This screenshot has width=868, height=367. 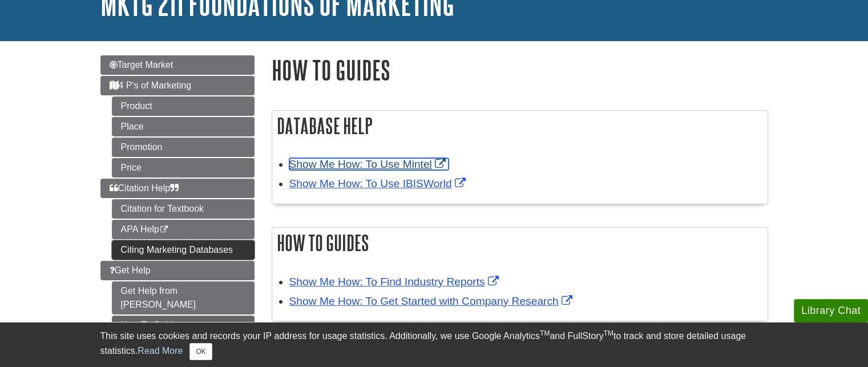 What do you see at coordinates (183, 127) in the screenshot?
I see `a: Place` at bounding box center [183, 127].